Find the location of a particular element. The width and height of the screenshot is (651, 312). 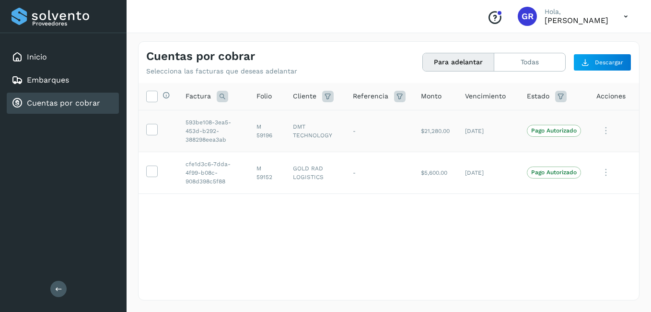

p: Selecciona las facturas que deseas adelantar is located at coordinates (221, 71).